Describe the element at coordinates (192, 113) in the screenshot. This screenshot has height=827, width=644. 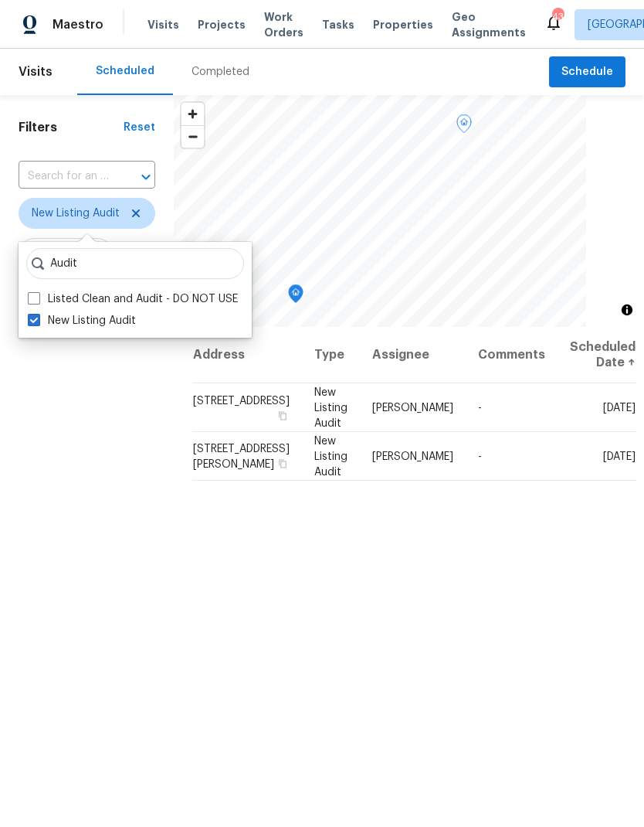
I see `button: Zoom in` at that location.